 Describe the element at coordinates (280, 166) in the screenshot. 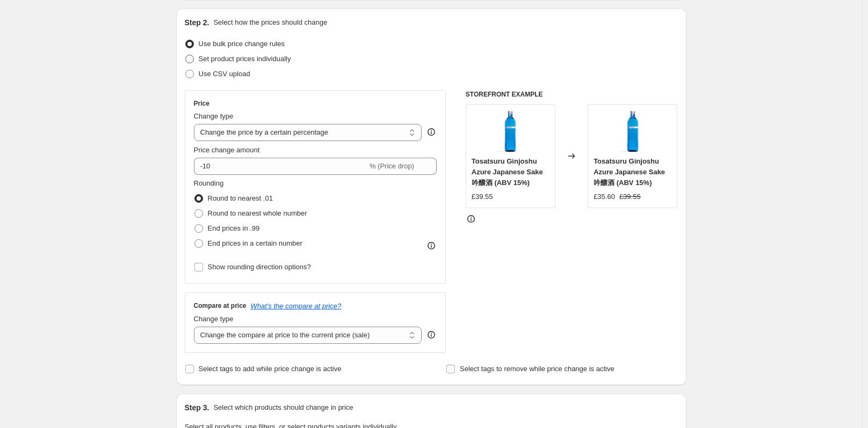

I see `input: -15` at that location.